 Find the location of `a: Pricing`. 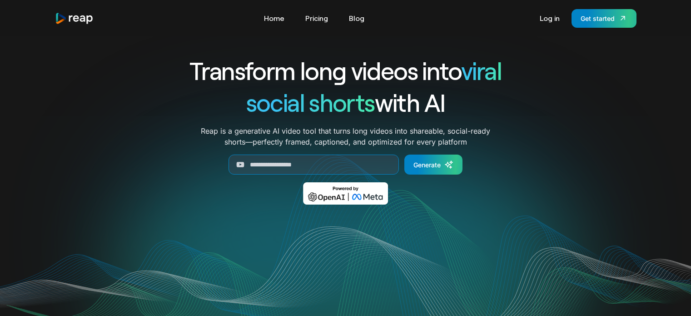

a: Pricing is located at coordinates (317, 18).